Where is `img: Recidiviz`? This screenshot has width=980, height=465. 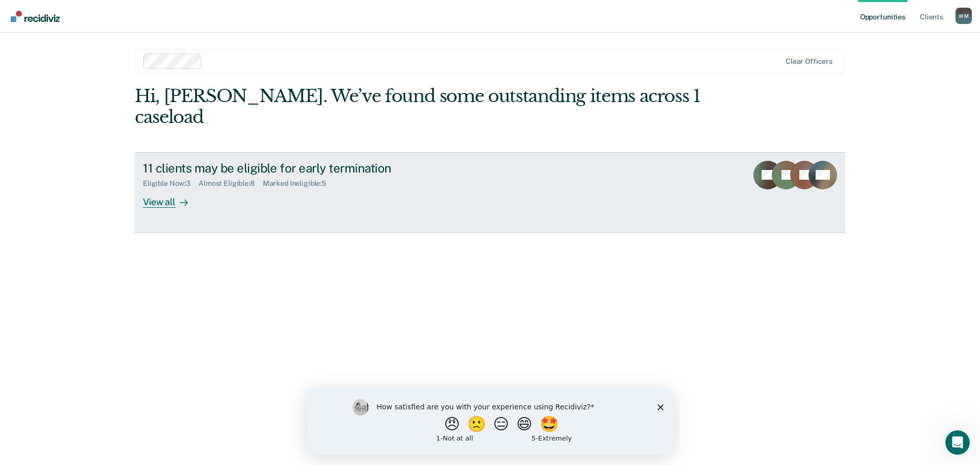
img: Recidiviz is located at coordinates (35, 17).